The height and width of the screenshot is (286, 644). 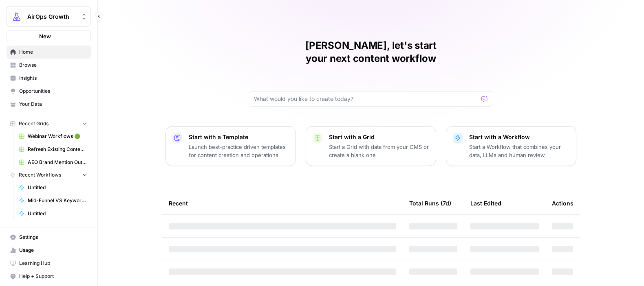 I want to click on a: Settings, so click(x=48, y=237).